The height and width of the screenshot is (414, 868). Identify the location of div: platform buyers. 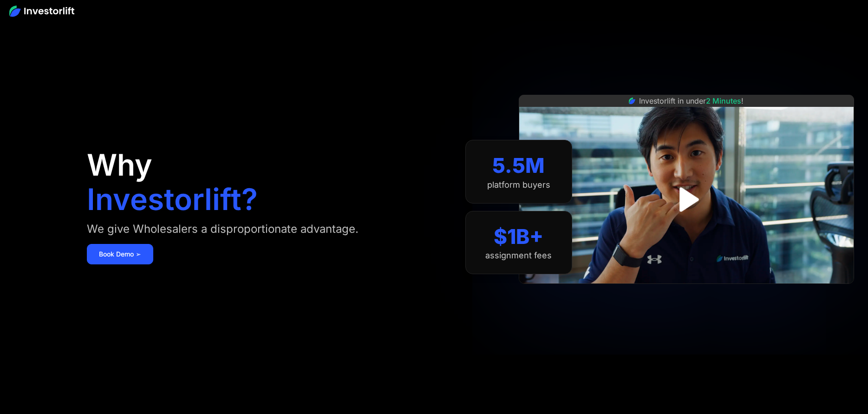
(518, 185).